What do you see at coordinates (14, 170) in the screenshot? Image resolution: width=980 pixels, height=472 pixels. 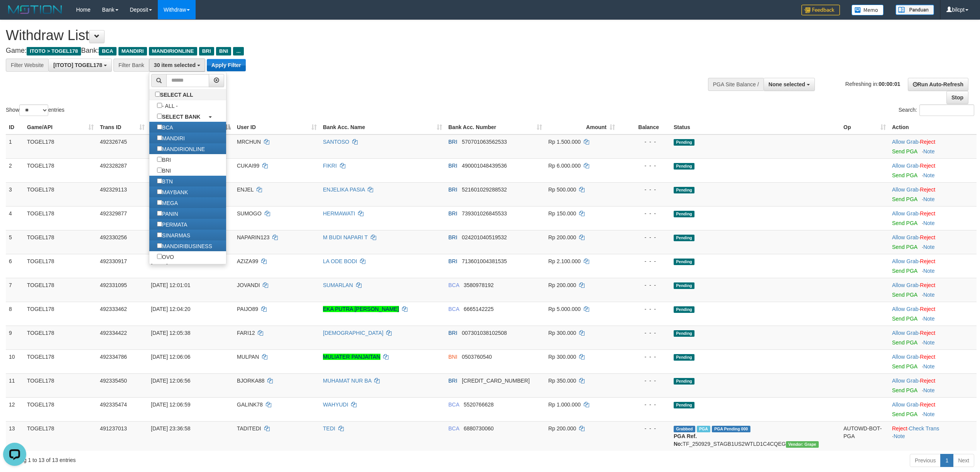 I see `td: 2` at bounding box center [14, 170].